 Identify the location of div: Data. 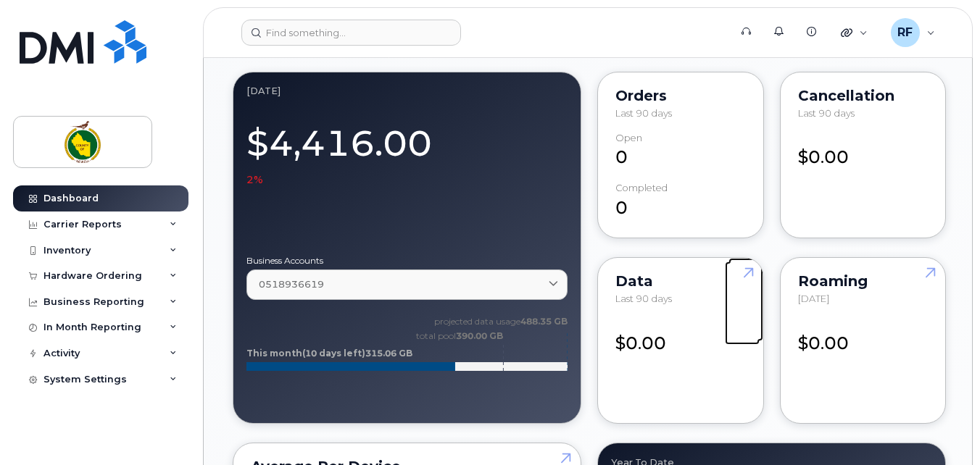
(681, 281).